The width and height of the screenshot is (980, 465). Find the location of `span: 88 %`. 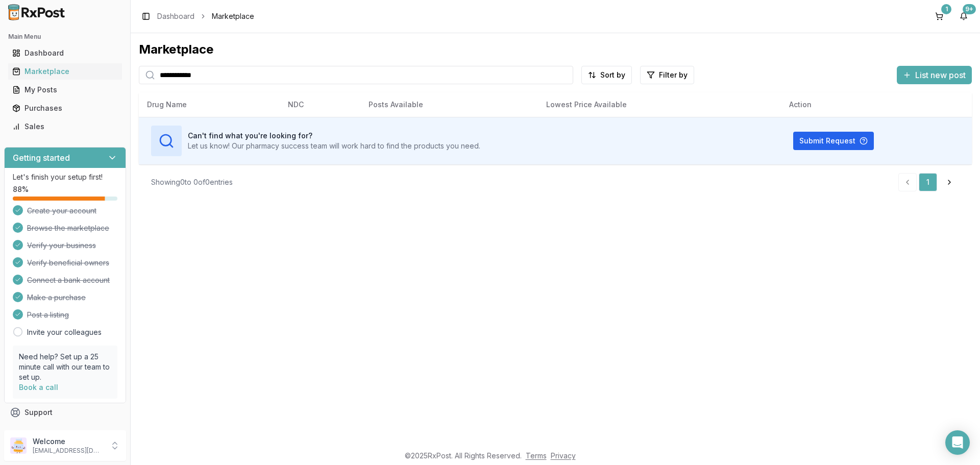

span: 88 % is located at coordinates (21, 190).